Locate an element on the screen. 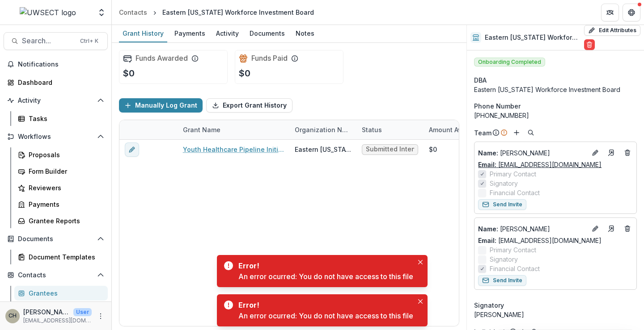 The image size is (644, 330). a: Document Templates is located at coordinates (61, 257).